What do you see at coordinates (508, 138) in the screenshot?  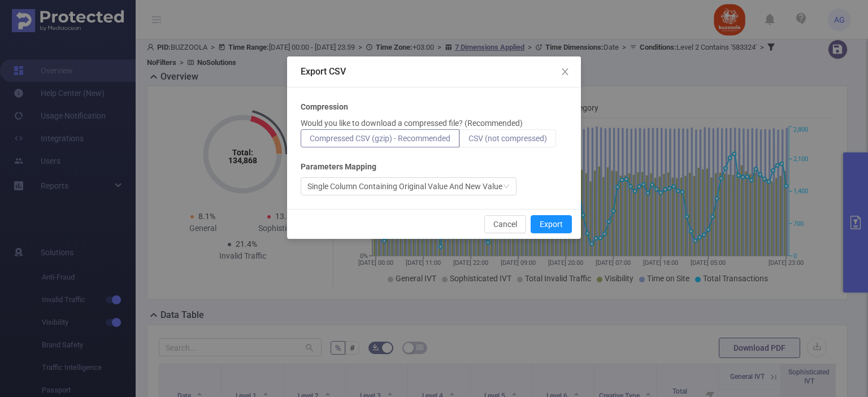 I see `span: CSV (not compressed)` at bounding box center [508, 138].